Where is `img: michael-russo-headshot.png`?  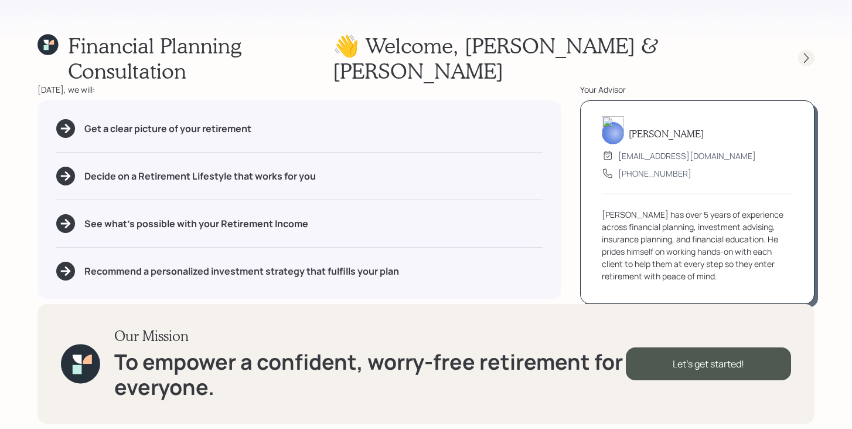 img: michael-russo-headshot.png is located at coordinates (613, 130).